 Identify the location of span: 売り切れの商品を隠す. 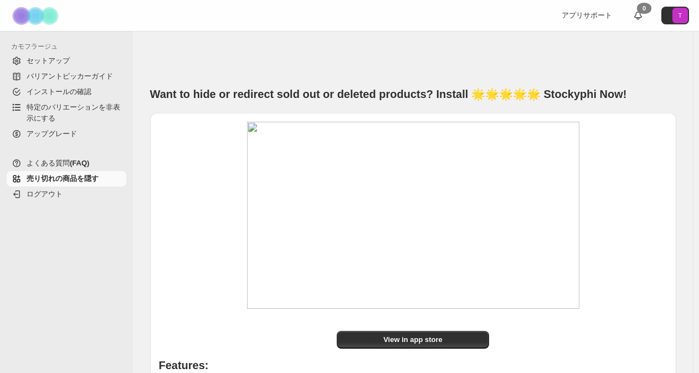
(63, 178).